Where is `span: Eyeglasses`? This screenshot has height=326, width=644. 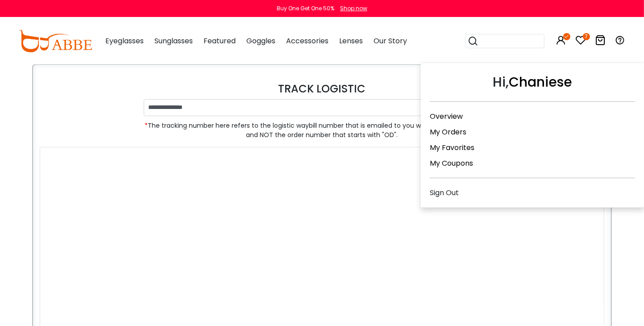 span: Eyeglasses is located at coordinates (124, 40).